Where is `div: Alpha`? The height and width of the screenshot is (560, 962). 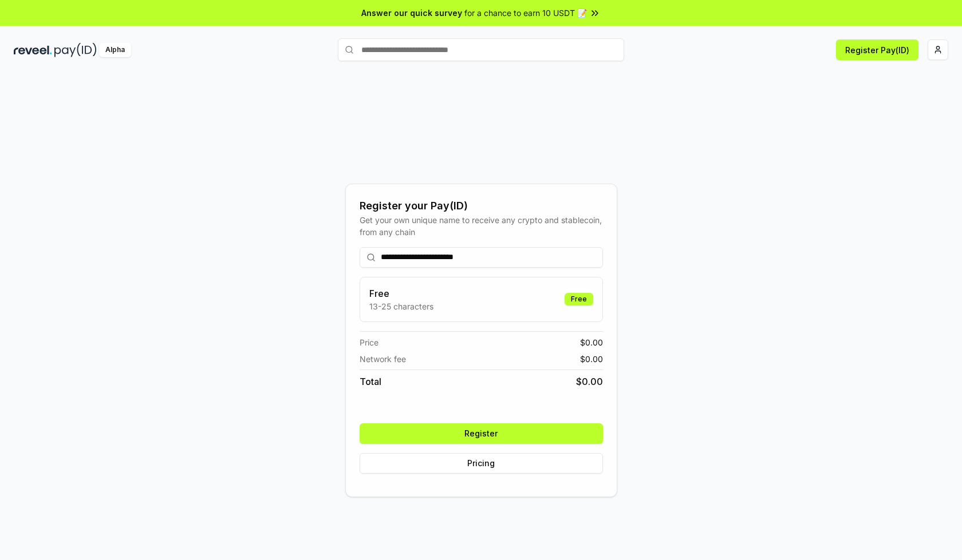
div: Alpha is located at coordinates (115, 49).